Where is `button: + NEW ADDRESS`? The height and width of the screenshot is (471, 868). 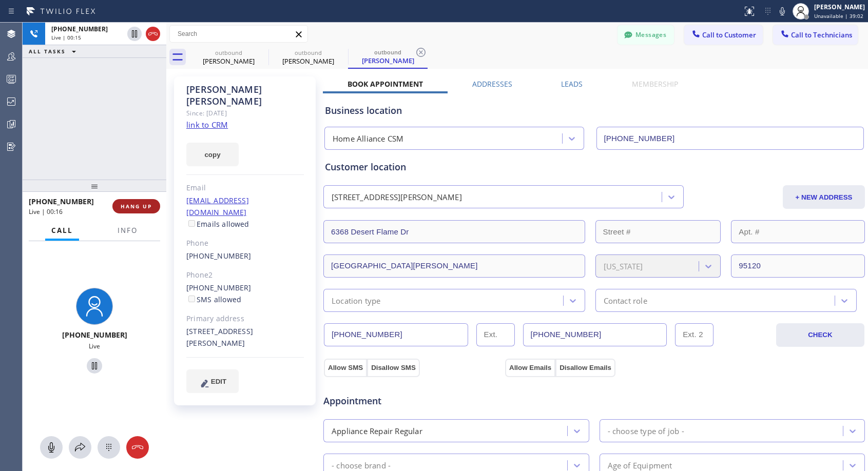
button: + NEW ADDRESS is located at coordinates (824, 197).